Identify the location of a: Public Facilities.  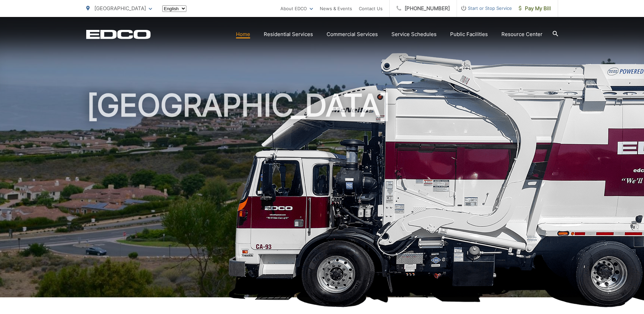
(469, 34).